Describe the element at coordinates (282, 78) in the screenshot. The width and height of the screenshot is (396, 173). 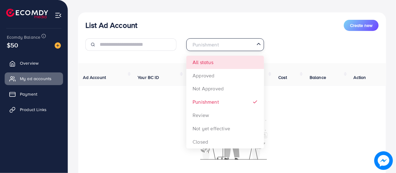
I see `span: Cost` at that location.